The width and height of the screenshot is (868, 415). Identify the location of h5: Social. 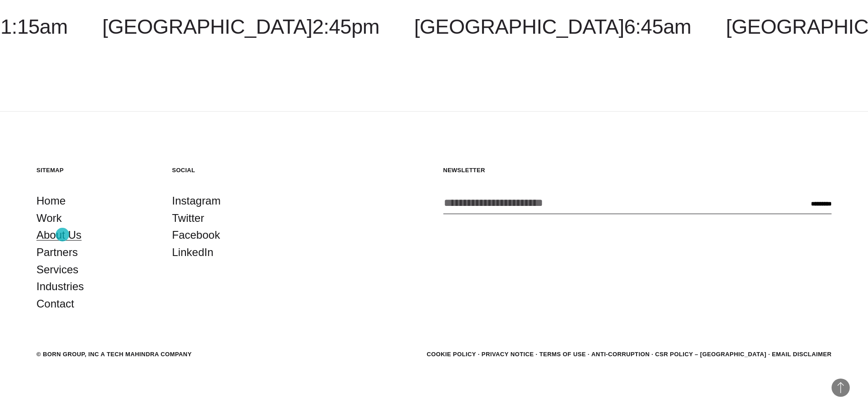
(231, 170).